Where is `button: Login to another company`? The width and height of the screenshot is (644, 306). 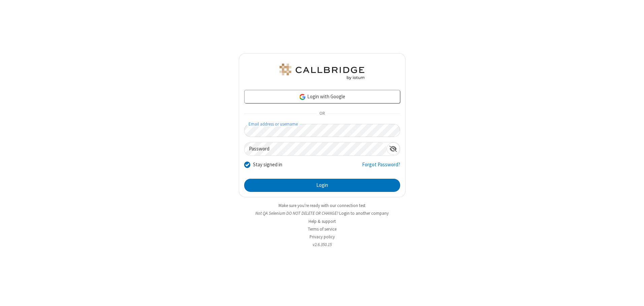
button: Login to another company is located at coordinates (364, 213).